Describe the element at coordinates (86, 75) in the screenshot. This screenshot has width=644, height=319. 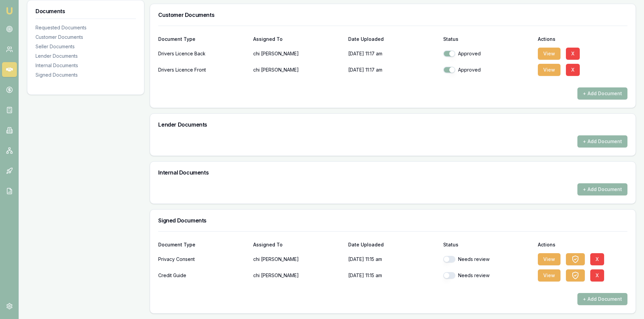
I see `div: Signed Documents` at that location.